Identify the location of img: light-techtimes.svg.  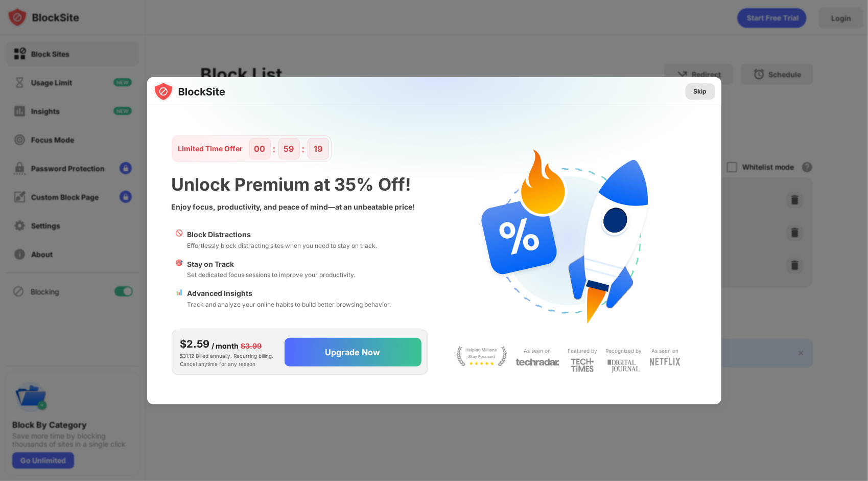
(583, 365).